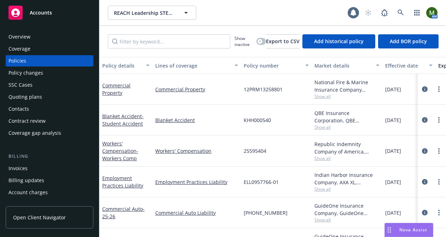  What do you see at coordinates (21, 85) in the screenshot?
I see `div: SSC Cases` at bounding box center [21, 85].